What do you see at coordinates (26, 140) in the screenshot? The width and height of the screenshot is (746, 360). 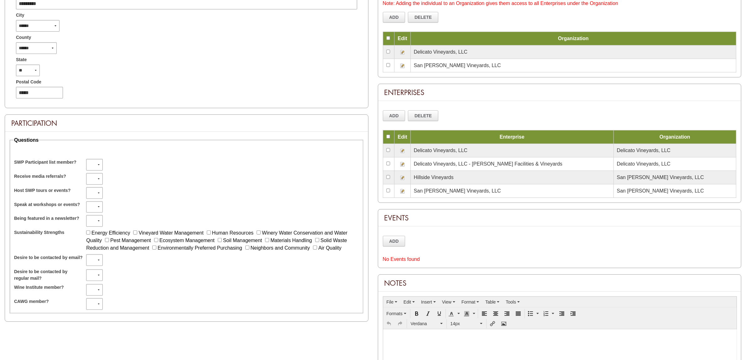 I see `legend: Questions` at bounding box center [26, 140].